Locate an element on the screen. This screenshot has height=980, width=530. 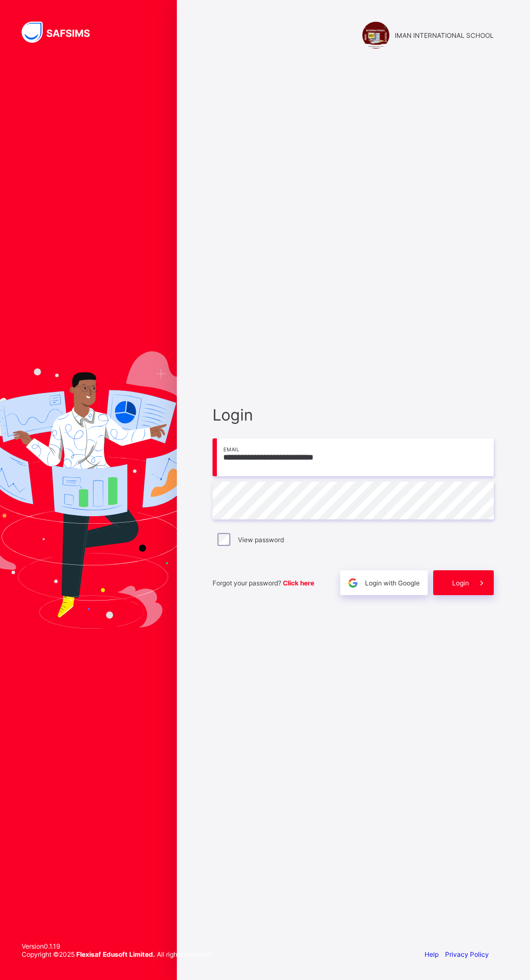
span: Click here is located at coordinates (299, 583).